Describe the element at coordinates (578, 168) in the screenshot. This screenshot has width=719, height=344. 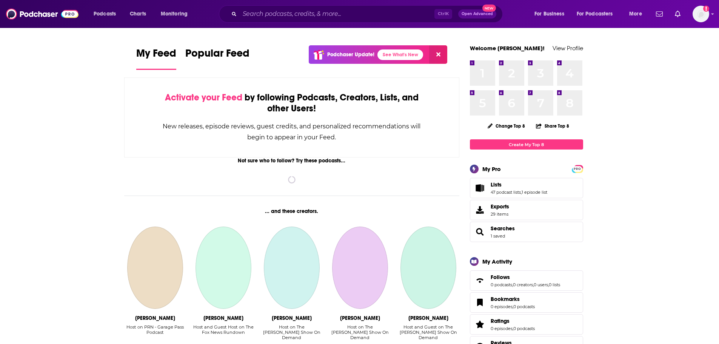
I see `a: PRO` at that location.